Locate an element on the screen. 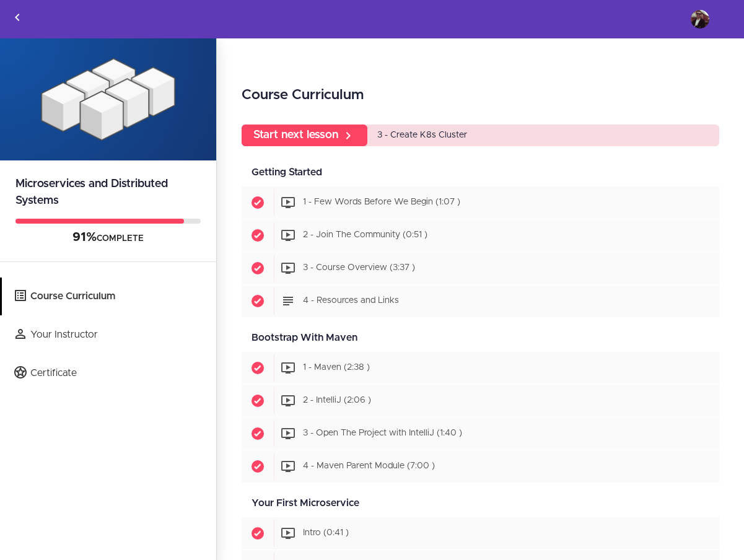 This screenshot has height=560, width=744. a: Your Instructor is located at coordinates (109, 334).